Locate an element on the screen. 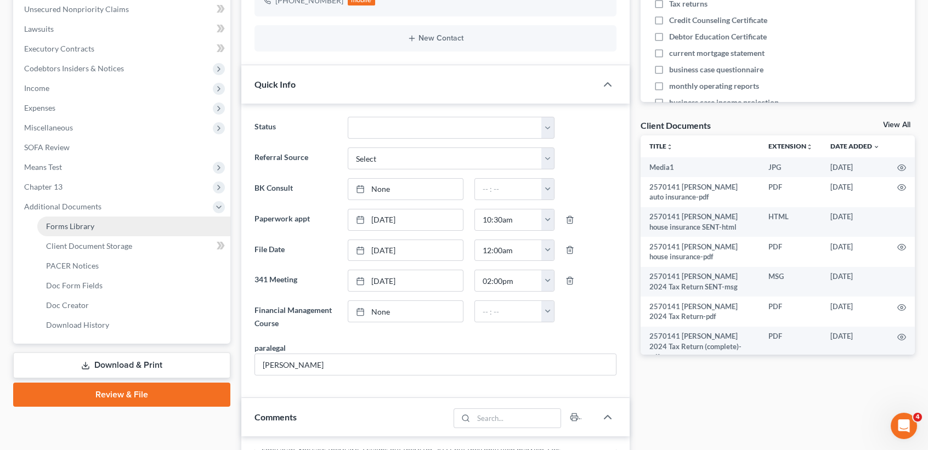 Image resolution: width=928 pixels, height=450 pixels. span: Forms Library is located at coordinates (70, 226).